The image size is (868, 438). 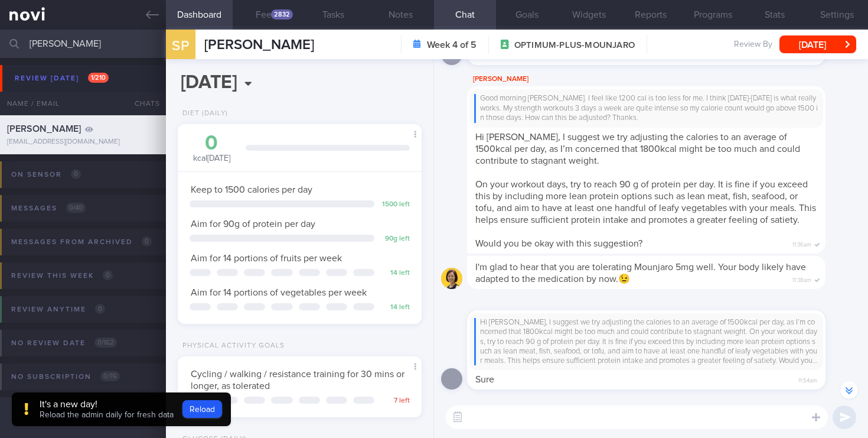 What do you see at coordinates (395, 401) in the screenshot?
I see `div: 7 left` at bounding box center [395, 401].